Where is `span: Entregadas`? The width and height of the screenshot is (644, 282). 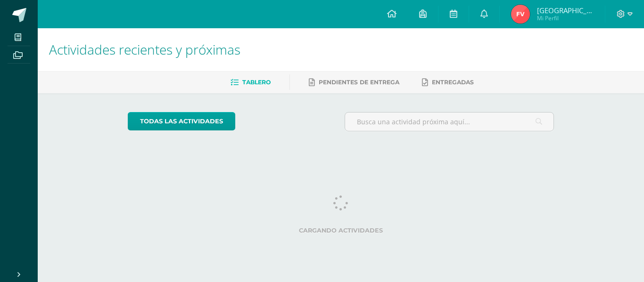
span: Entregadas is located at coordinates (452, 82).